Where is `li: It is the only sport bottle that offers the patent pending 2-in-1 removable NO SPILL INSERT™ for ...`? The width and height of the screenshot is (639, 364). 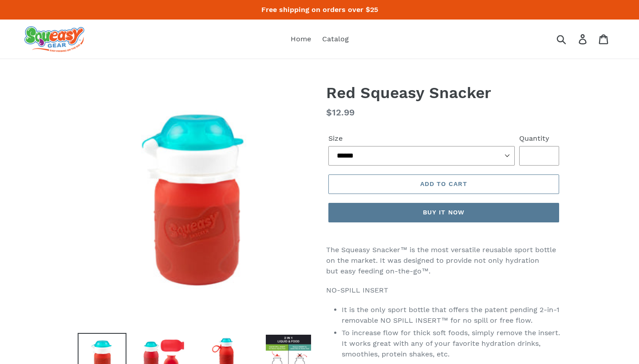 li: It is the only sport bottle that offers the patent pending 2-in-1 removable NO SPILL INSERT™ for ... is located at coordinates (451, 315).